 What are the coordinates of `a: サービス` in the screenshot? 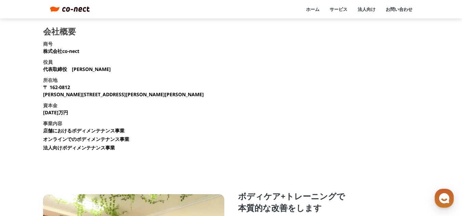 It's located at (338, 9).